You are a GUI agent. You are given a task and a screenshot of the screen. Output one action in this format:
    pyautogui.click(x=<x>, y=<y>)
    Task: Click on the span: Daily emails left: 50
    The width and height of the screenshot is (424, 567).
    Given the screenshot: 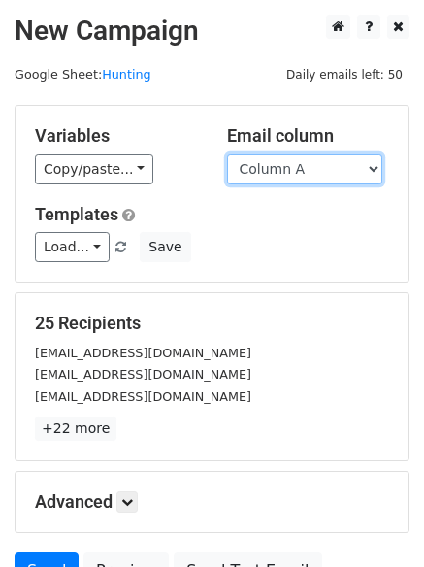 What is the action you would take?
    pyautogui.click(x=344, y=75)
    